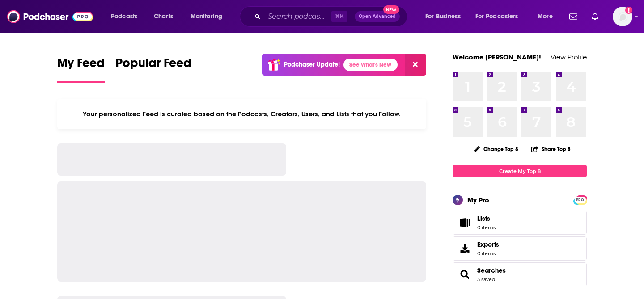 This screenshot has height=299, width=644. What do you see at coordinates (628, 10) in the screenshot?
I see `svg: Add a profile image` at bounding box center [628, 10].